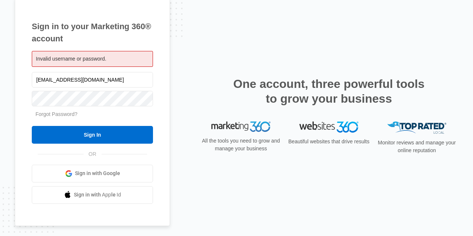 The width and height of the screenshot is (473, 236). Describe the element at coordinates (417, 147) in the screenshot. I see `p: Monitor reviews and manage your online reputation` at that location.